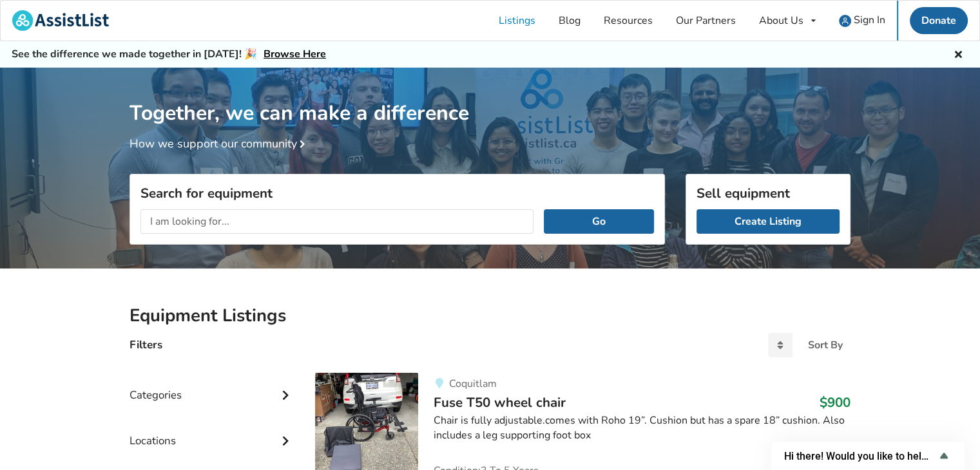 This screenshot has height=470, width=980. What do you see at coordinates (869, 20) in the screenshot?
I see `span: Sign In` at bounding box center [869, 20].